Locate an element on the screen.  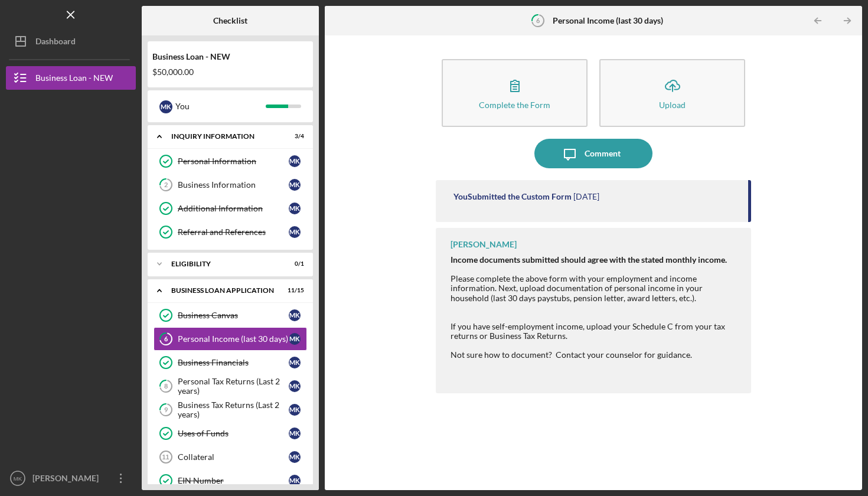
div: You Submitted the Custom Form is located at coordinates (512, 197).